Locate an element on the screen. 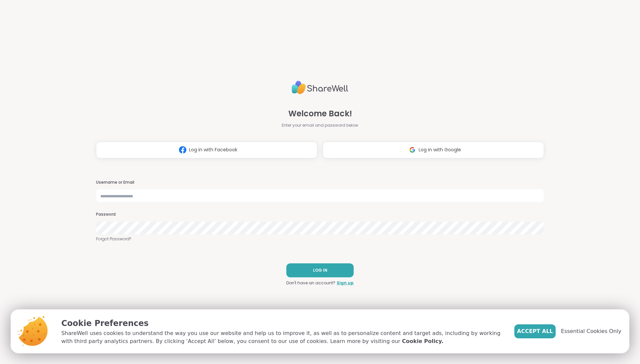 The image size is (640, 364). h3: Username or Email is located at coordinates (320, 182).